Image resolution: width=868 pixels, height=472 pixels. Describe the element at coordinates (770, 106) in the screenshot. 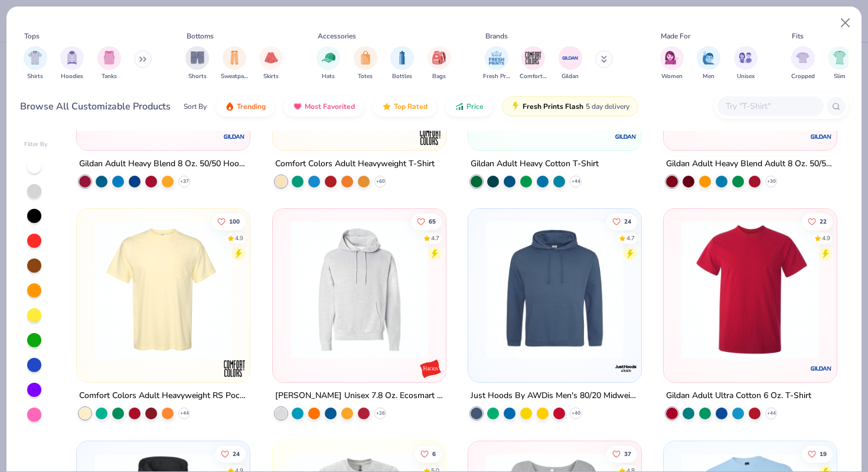

I see `input: Try "T-Shirt"` at that location.